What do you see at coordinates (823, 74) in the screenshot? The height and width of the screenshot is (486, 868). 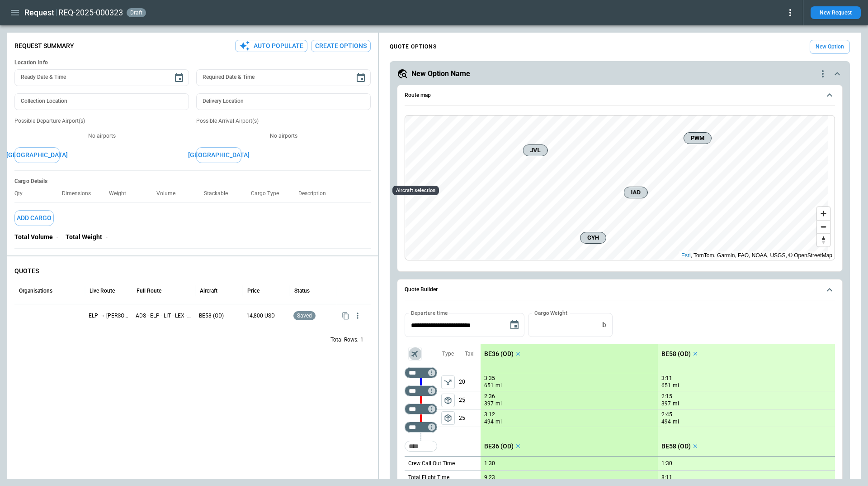 I see `div: quote-option-actions` at bounding box center [823, 74].